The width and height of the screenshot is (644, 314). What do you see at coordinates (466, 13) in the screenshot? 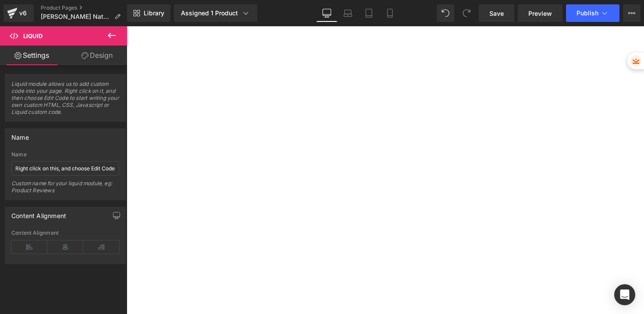
I see `button: Redo` at bounding box center [466, 13].